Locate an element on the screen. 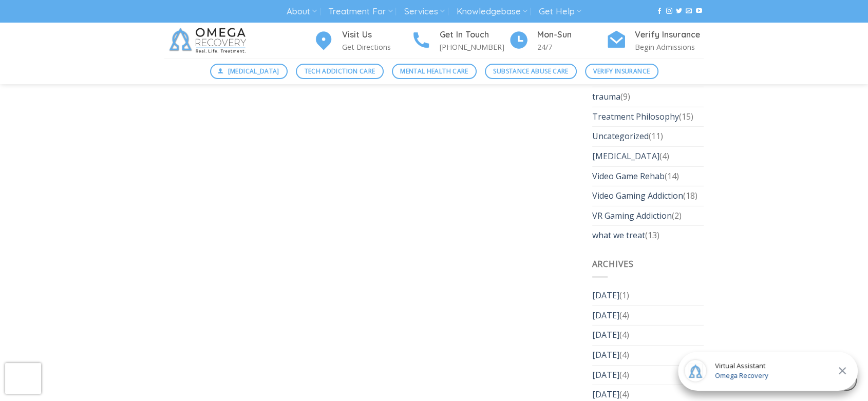 The height and width of the screenshot is (401, 868). p: Begin Admissions is located at coordinates (669, 46).